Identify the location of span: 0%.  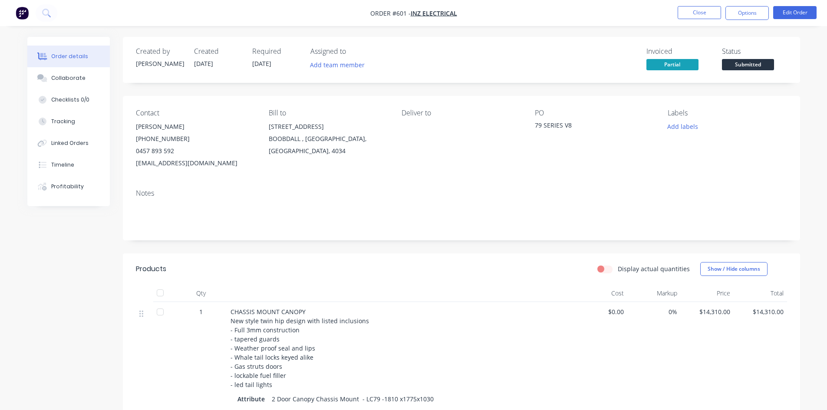
(654, 312).